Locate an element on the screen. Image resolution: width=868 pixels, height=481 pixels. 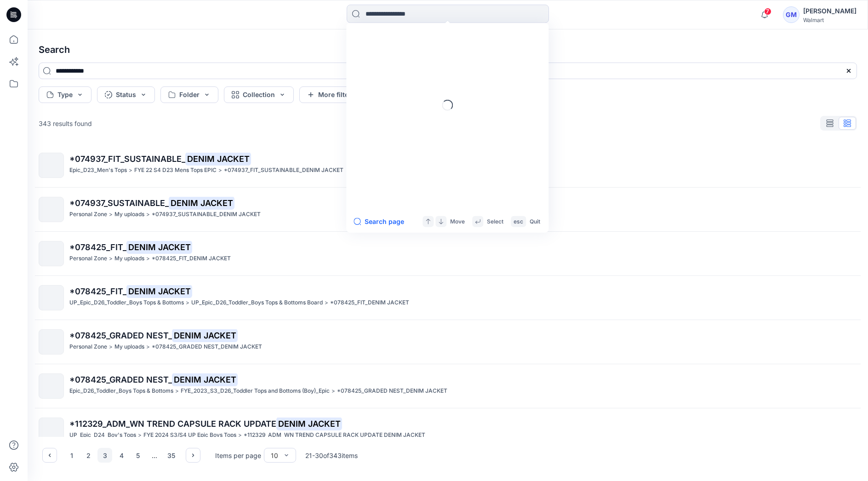
p: *074937_SUSTAINABLE_DENIM JACKET is located at coordinates (206, 214).